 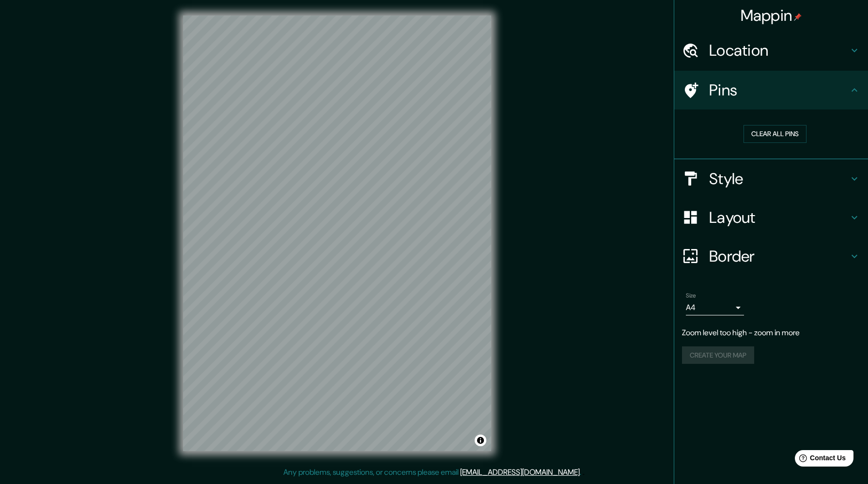 What do you see at coordinates (771, 333) in the screenshot?
I see `p: Zoom level too high - zoom in more` at bounding box center [771, 333].